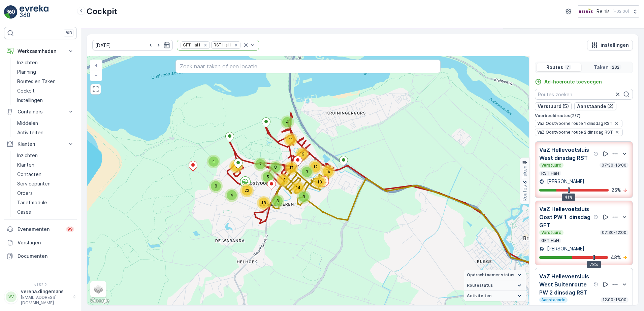 The image size is (644, 311). What do you see at coordinates (263, 203) in the screenshot?
I see `span: 18` at bounding box center [263, 203].